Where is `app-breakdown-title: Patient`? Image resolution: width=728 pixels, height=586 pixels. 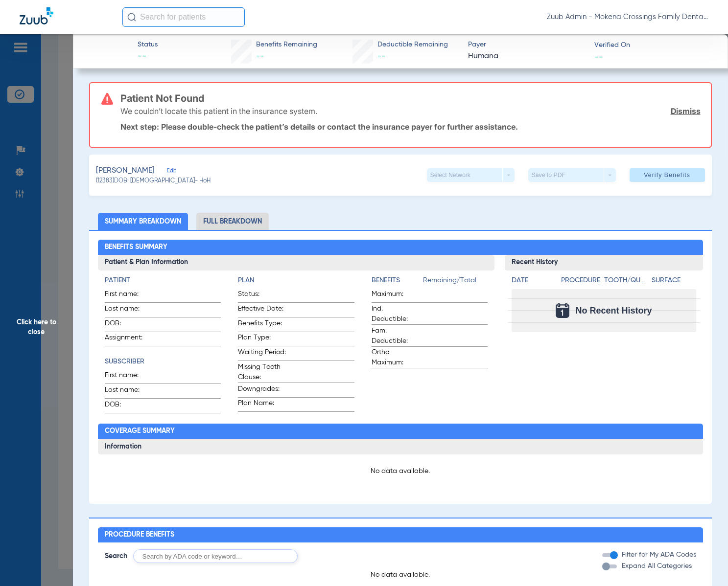 app-breakdown-title: Patient is located at coordinates (162, 280).